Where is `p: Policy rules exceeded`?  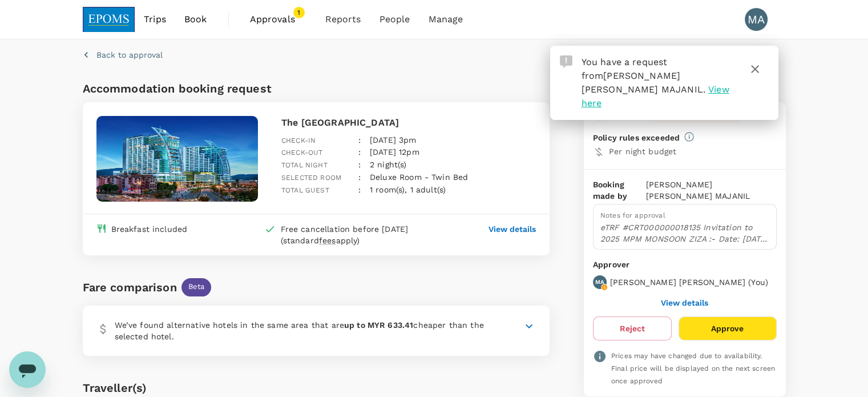
p: Policy rules exceeded is located at coordinates (637, 138).